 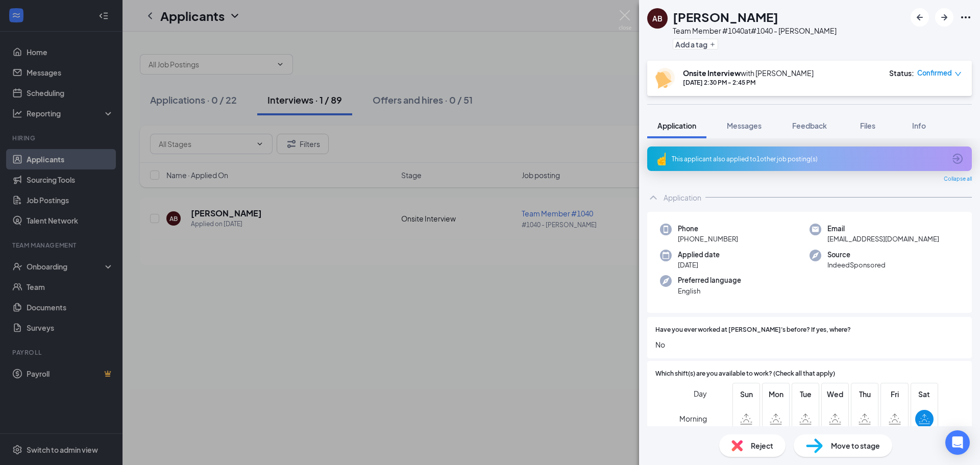 I want to click on div: Application, so click(x=683, y=198).